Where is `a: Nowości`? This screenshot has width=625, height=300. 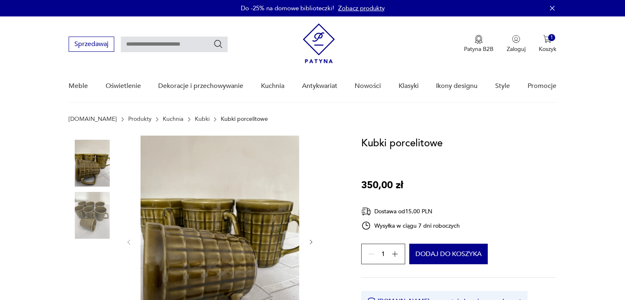
a: Nowości is located at coordinates (368, 86).